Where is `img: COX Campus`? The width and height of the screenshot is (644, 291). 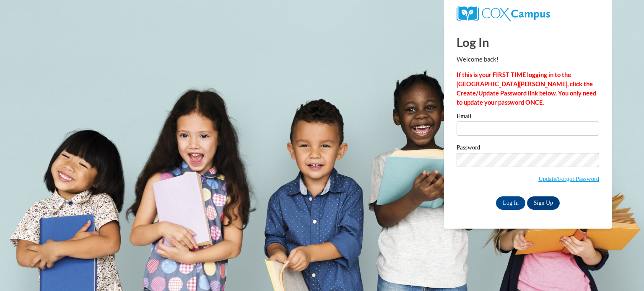
img: COX Campus is located at coordinates (503, 14).